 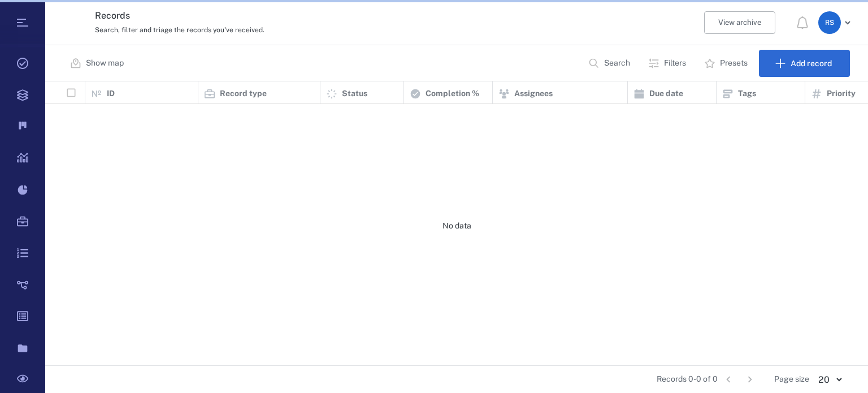 What do you see at coordinates (836, 22) in the screenshot?
I see `button: RS` at bounding box center [836, 22].